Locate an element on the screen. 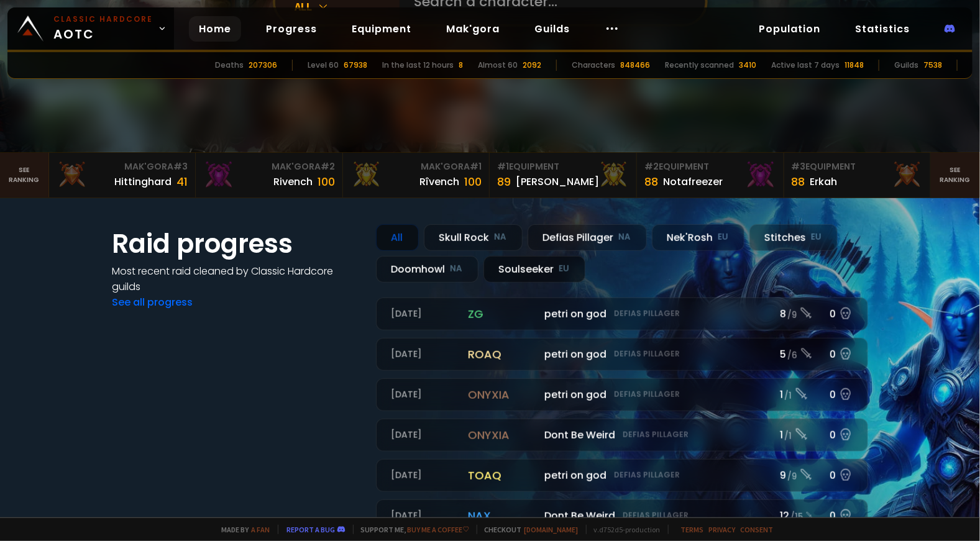 The height and width of the screenshot is (541, 980). div: Hittinghard is located at coordinates (143, 182).